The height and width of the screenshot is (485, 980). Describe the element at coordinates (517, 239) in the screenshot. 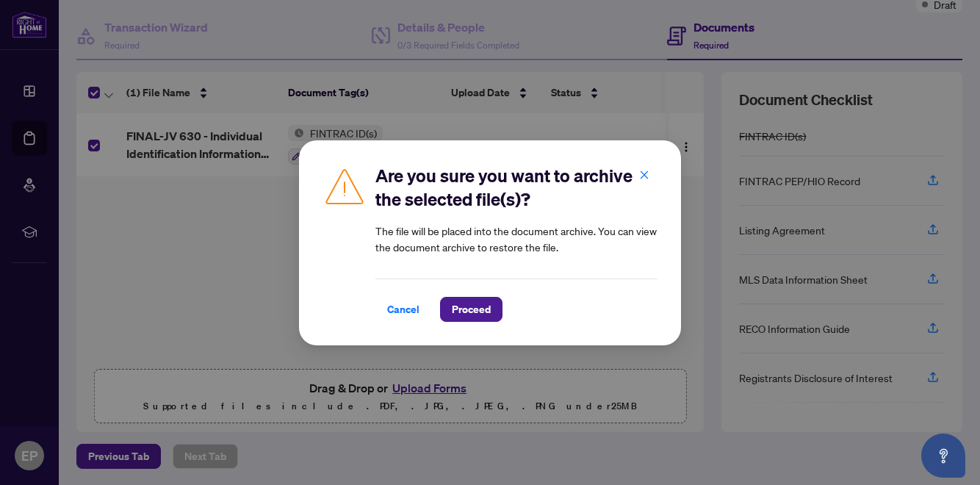

I see `article: The file will be placed into the document archive. You can view the document archive to restore t...` at that location.